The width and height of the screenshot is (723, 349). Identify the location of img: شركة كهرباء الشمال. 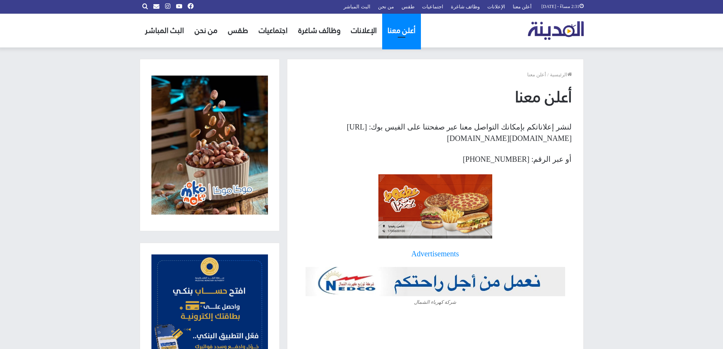
(436, 281).